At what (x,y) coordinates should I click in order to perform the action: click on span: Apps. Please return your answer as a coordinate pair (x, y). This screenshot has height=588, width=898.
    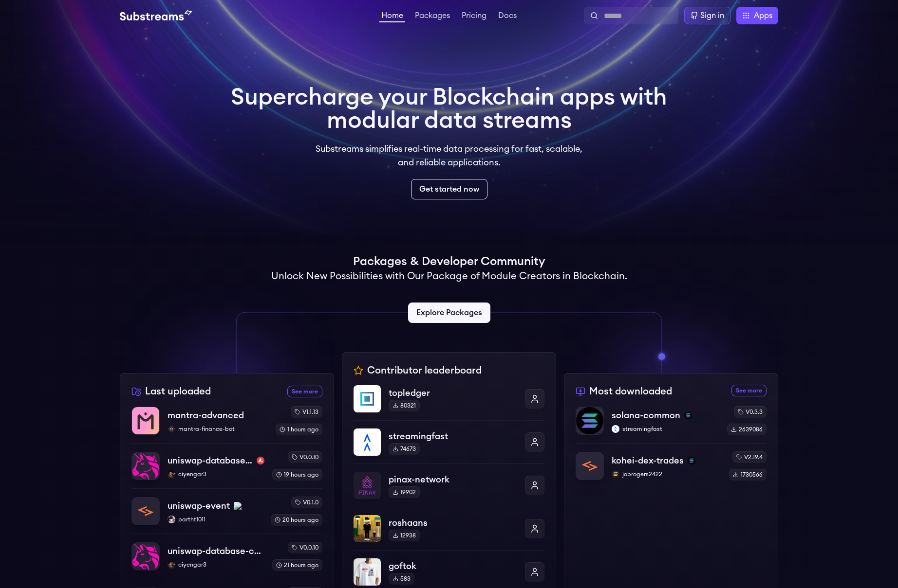
    Looking at the image, I should click on (763, 16).